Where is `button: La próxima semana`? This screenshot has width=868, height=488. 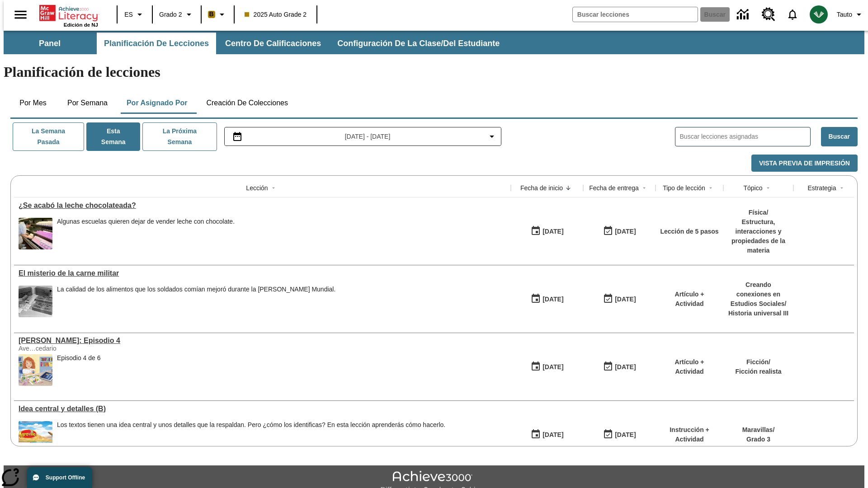
button: La próxima semana is located at coordinates (180, 136).